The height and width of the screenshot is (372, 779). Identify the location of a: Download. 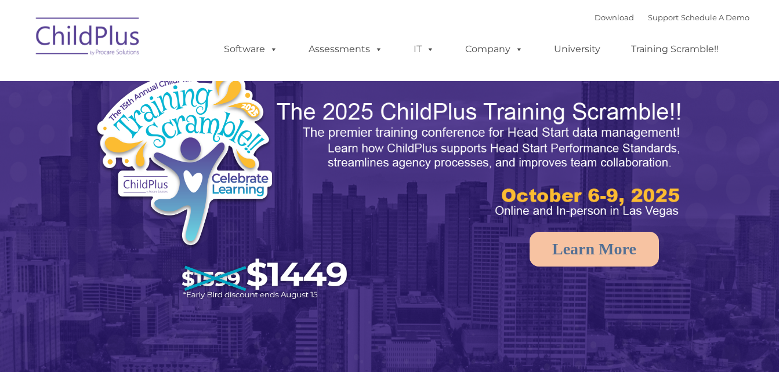
(614, 17).